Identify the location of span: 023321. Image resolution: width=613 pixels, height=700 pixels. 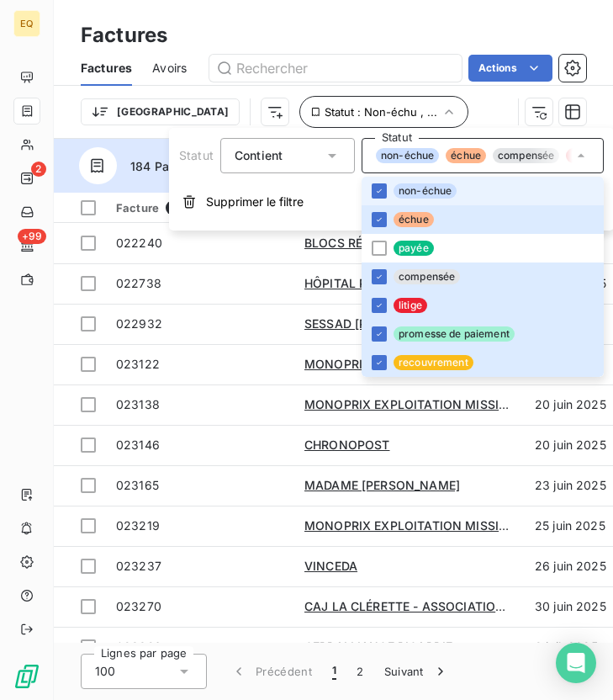
(138, 646).